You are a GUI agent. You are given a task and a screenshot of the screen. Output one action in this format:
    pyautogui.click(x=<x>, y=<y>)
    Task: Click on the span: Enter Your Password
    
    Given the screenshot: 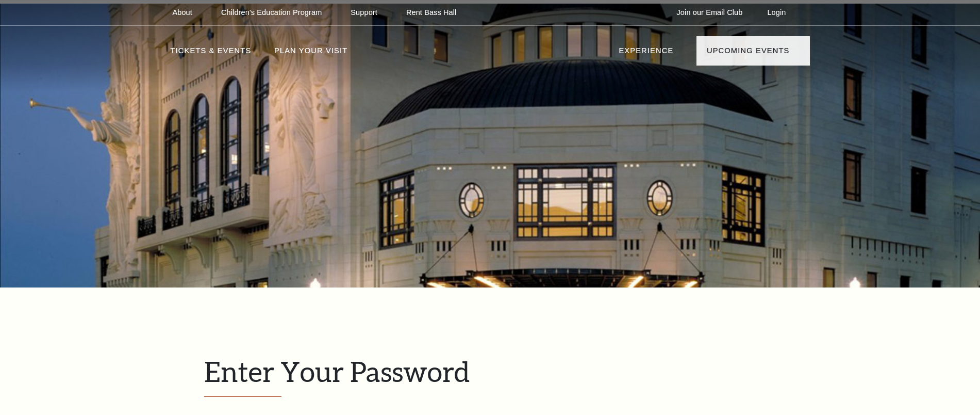 What is the action you would take?
    pyautogui.click(x=337, y=371)
    